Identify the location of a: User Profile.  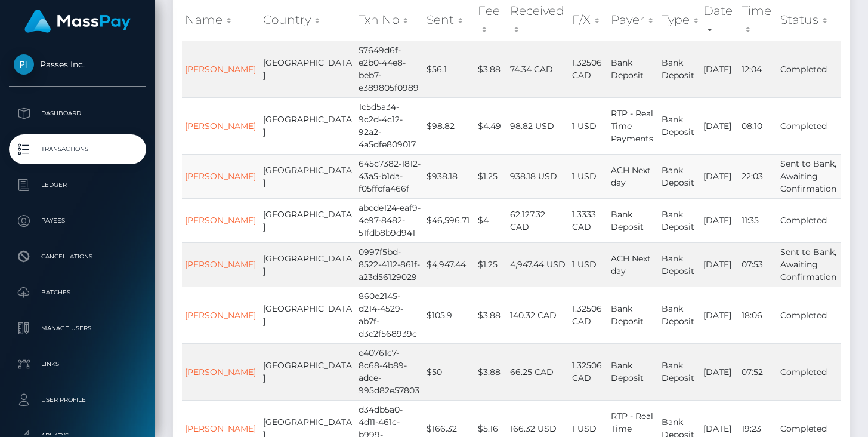
(77, 400).